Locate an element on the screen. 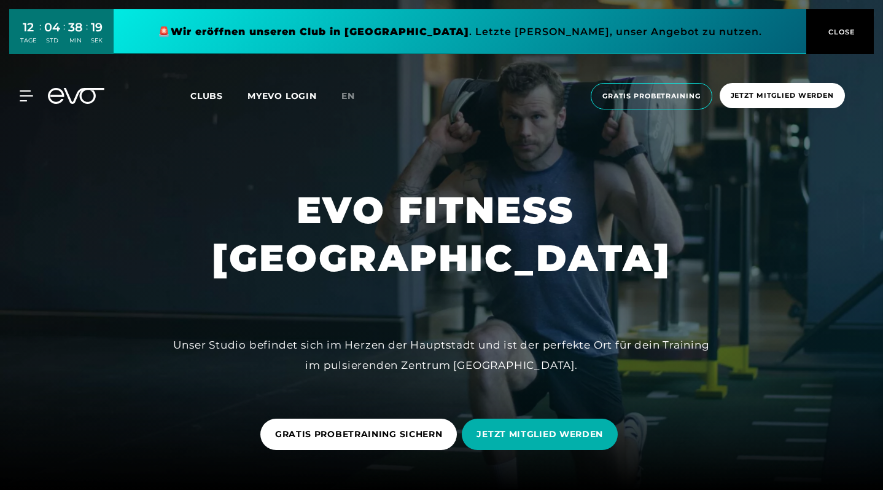 This screenshot has width=883, height=490. span: Gratis Probetraining is located at coordinates (652, 96).